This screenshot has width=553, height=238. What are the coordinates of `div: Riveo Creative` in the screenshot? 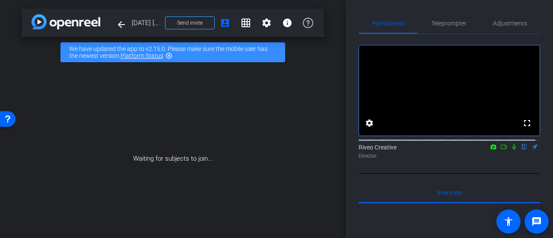 It's located at (449, 151).